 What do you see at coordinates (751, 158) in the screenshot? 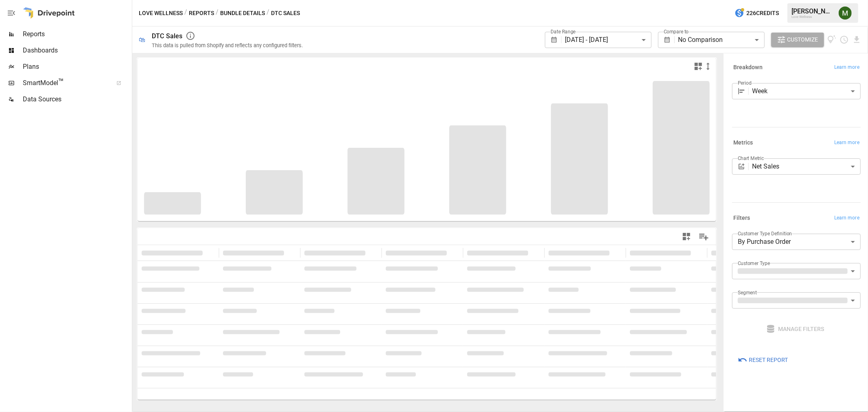
I see `label: Chart Metric` at bounding box center [751, 158].